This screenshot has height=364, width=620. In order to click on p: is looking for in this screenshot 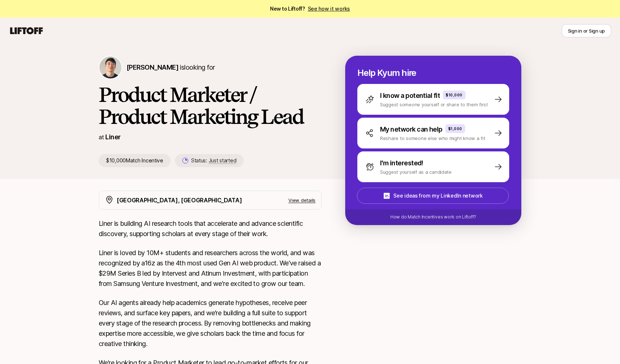, I will do `click(171, 67)`.